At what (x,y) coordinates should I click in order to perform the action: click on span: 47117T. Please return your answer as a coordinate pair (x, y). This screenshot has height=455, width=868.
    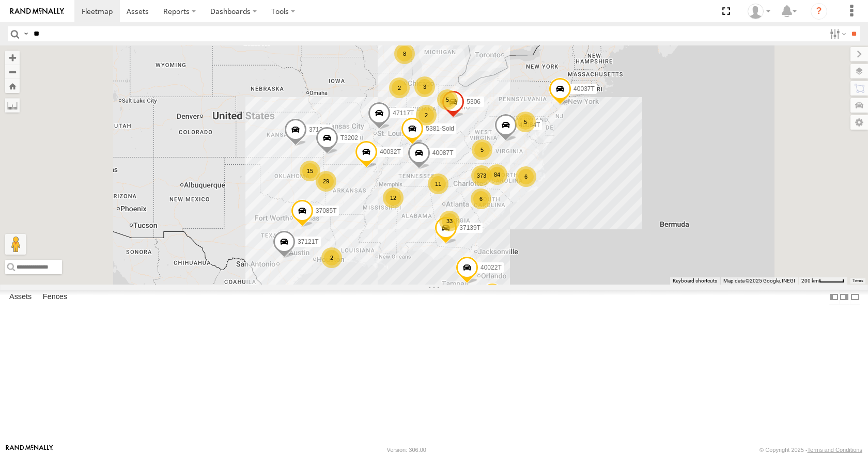
    Looking at the image, I should click on (403, 113).